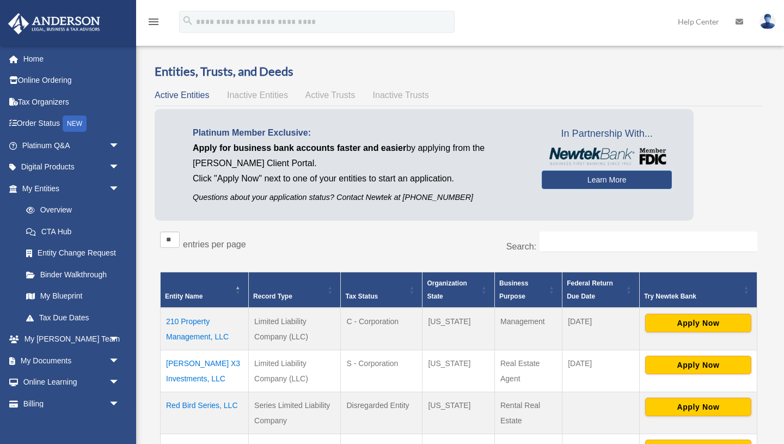  I want to click on label: Search:, so click(521, 246).